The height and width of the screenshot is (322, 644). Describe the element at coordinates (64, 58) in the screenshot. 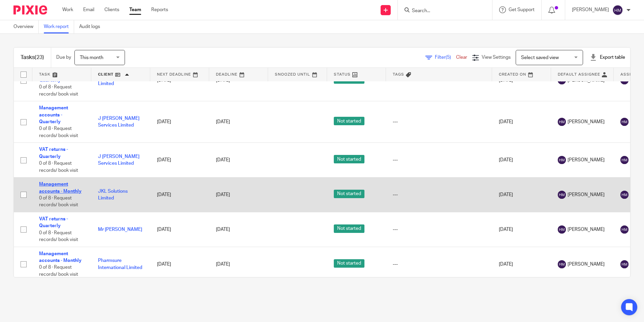

I see `p: Due by` at that location.